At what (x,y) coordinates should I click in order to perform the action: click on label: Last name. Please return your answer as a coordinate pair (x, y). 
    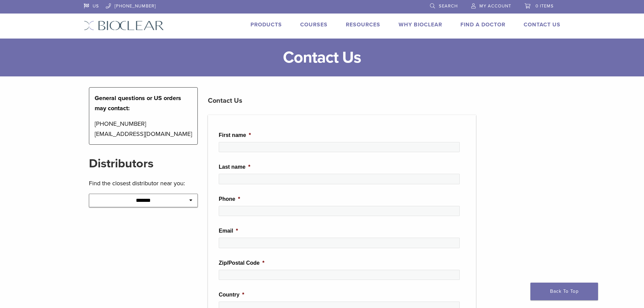
    Looking at the image, I should click on (234, 167).